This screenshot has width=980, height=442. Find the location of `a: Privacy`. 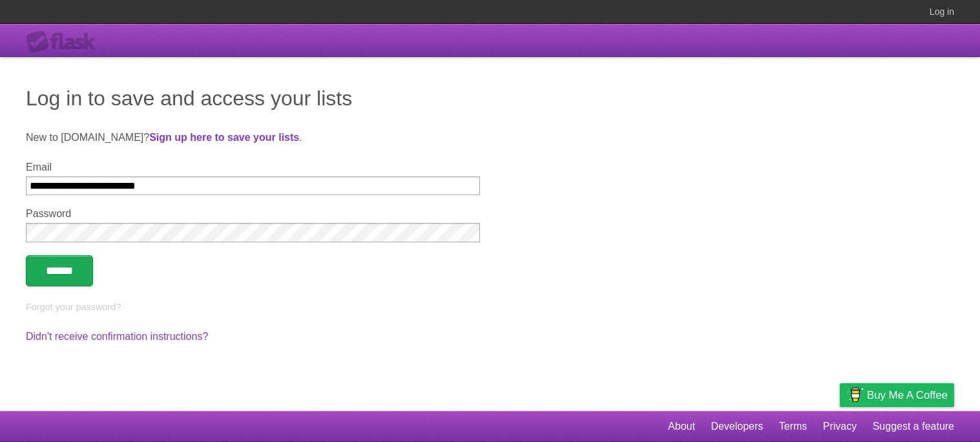

a: Privacy is located at coordinates (840, 427).